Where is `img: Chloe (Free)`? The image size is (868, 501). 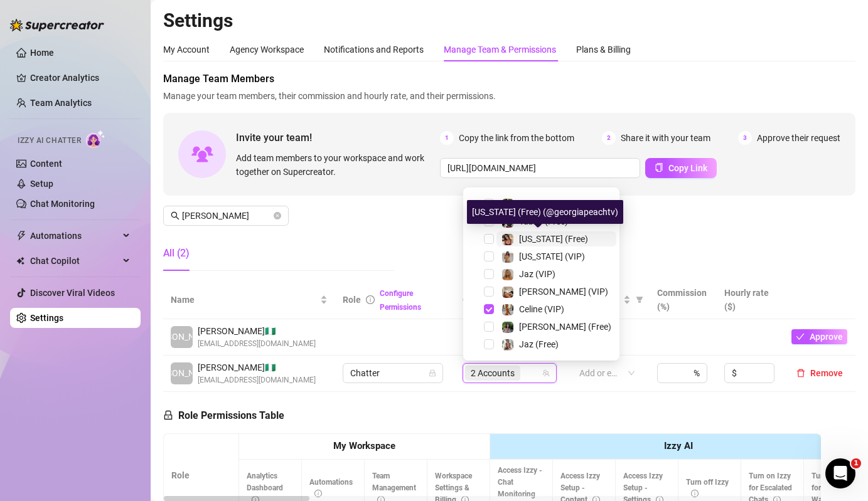
img: Chloe (Free) is located at coordinates (507, 327).